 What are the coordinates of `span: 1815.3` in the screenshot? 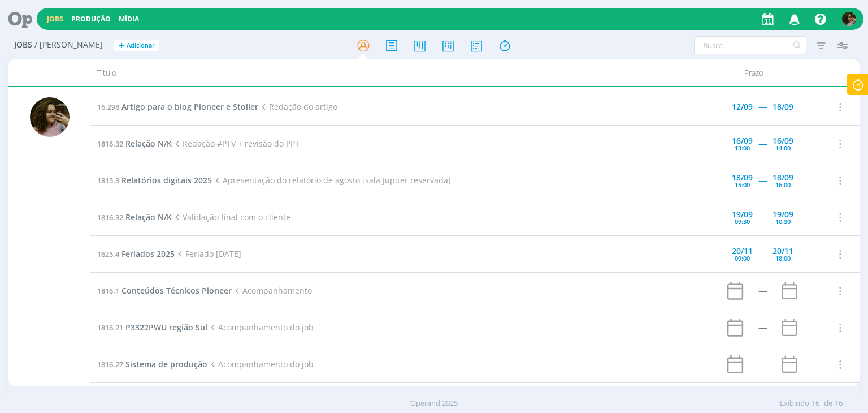 It's located at (108, 181).